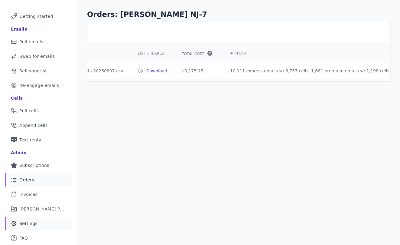 The height and width of the screenshot is (245, 400). I want to click on p: Download, so click(157, 71).